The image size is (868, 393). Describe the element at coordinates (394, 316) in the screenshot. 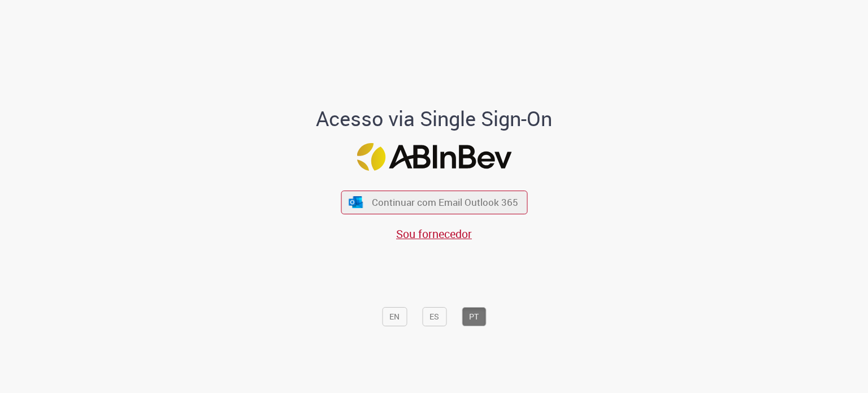

I see `button: EN` at that location.